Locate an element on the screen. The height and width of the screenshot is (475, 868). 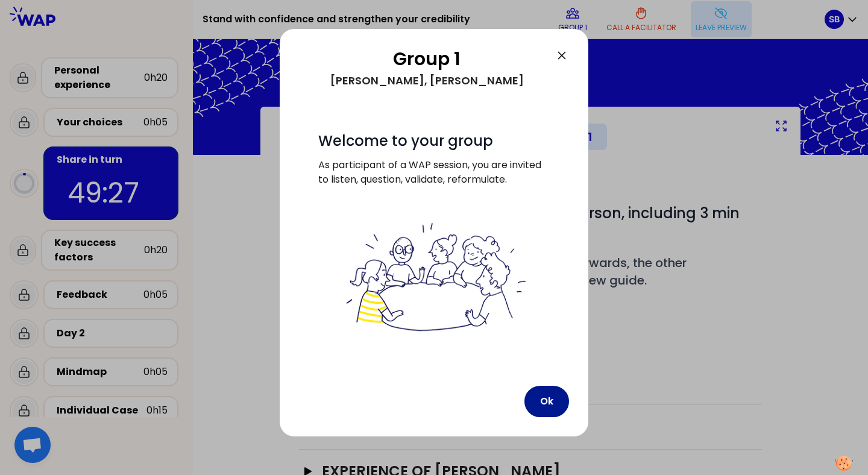
span: Welcome to your group is located at coordinates (406, 140).